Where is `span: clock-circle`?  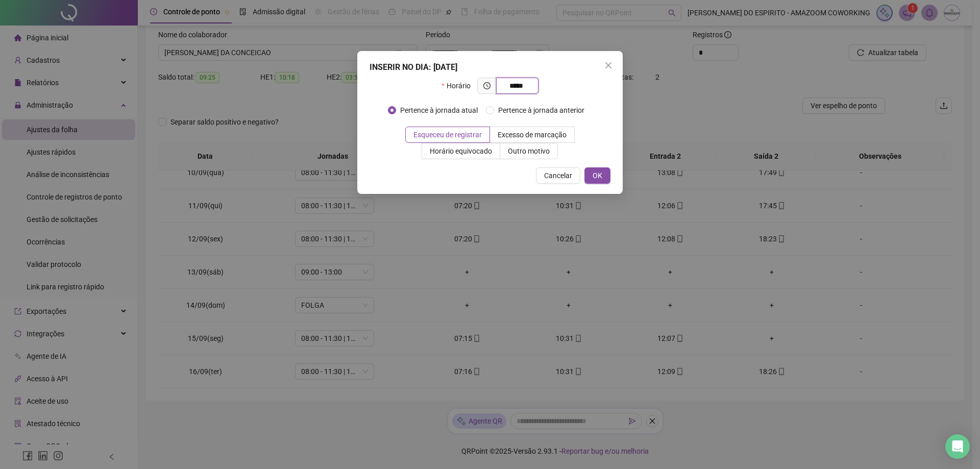 span: clock-circle is located at coordinates (487, 86).